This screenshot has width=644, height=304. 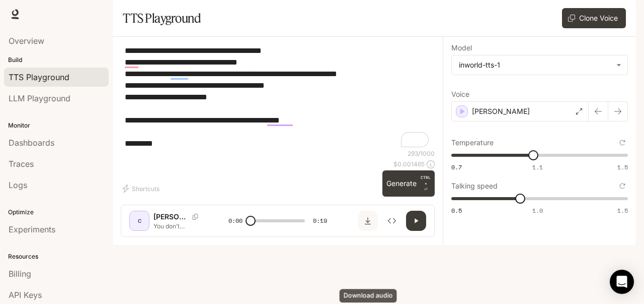 What do you see at coordinates (456, 210) in the screenshot?
I see `span: 0.5` at bounding box center [456, 210].